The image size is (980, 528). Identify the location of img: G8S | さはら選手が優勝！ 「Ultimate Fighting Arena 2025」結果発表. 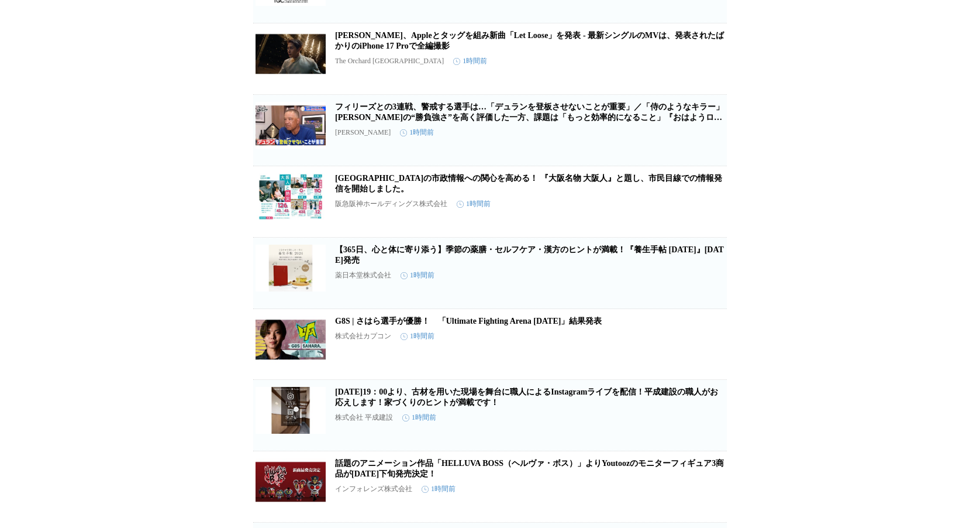
(291, 339).